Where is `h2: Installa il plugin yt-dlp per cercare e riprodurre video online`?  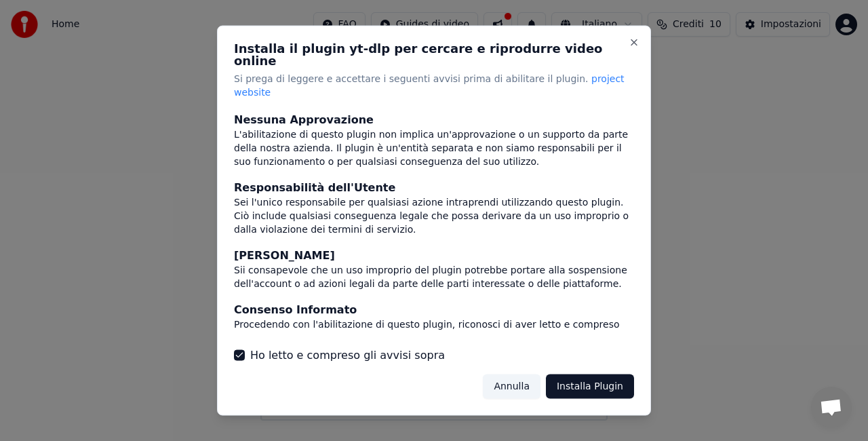 h2: Installa il plugin yt-dlp per cercare e riprodurre video online is located at coordinates (434, 55).